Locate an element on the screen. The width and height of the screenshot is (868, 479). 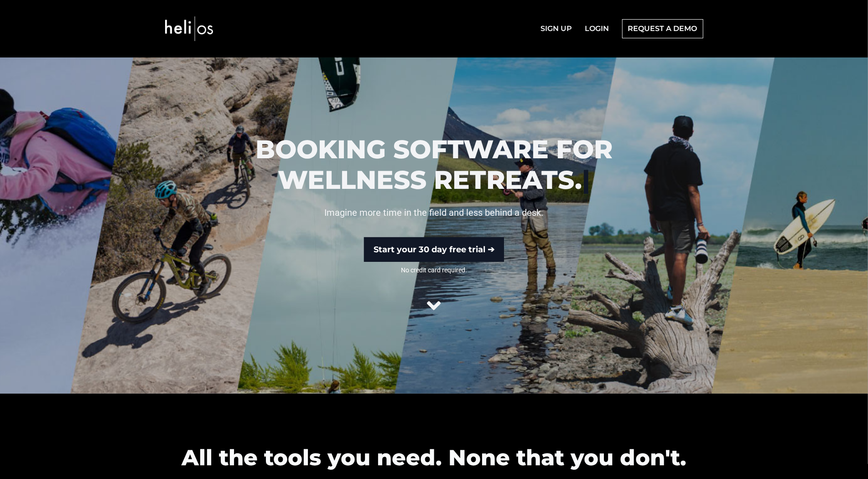
a: Start your 30 day free trial ➔ is located at coordinates (434, 250).